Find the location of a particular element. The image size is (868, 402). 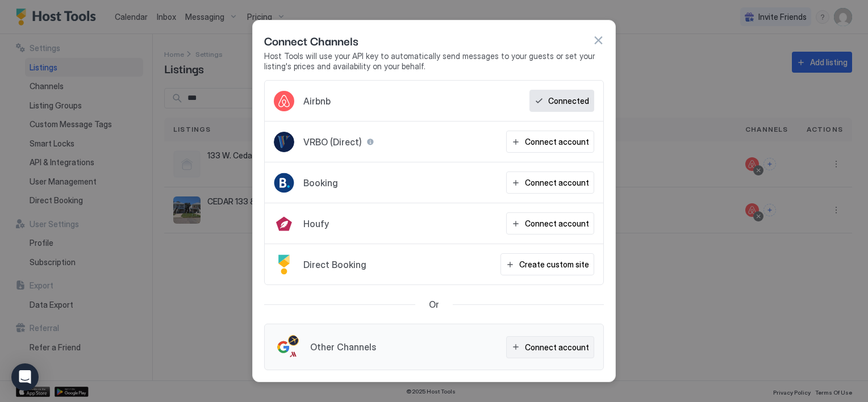

span: Other Channels is located at coordinates (343, 347).